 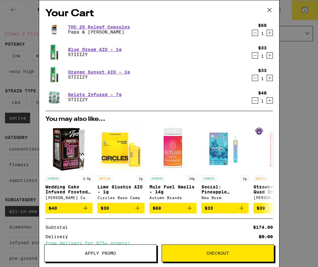 I want to click on span: $33, so click(x=208, y=208).